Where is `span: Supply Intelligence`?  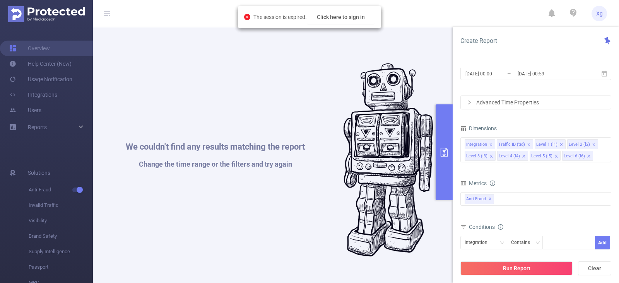 span: Supply Intelligence is located at coordinates (61, 252).